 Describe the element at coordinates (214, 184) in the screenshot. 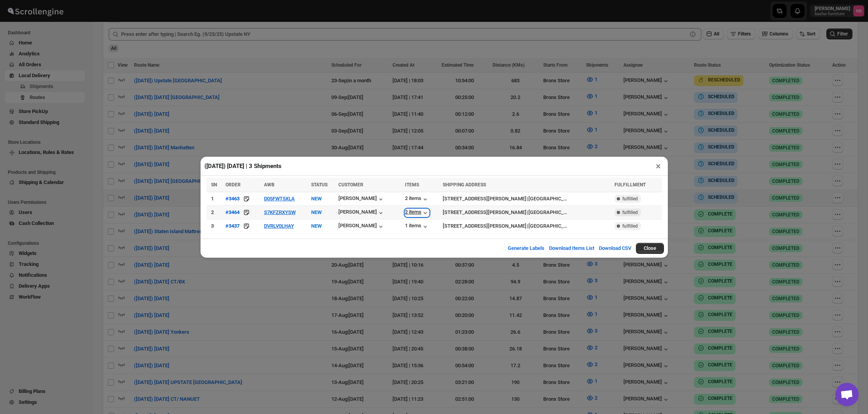

I see `span: SN` at that location.